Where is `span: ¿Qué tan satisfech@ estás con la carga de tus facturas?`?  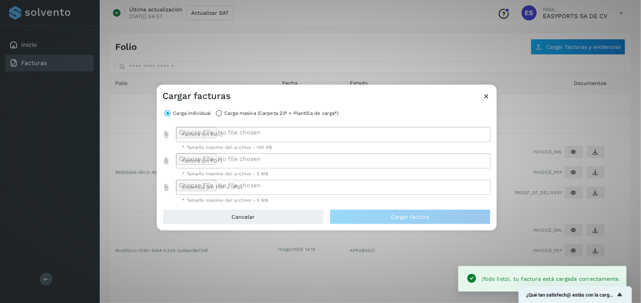 span: ¿Qué tan satisfech@ estás con la carga de tus facturas? is located at coordinates (571, 295).